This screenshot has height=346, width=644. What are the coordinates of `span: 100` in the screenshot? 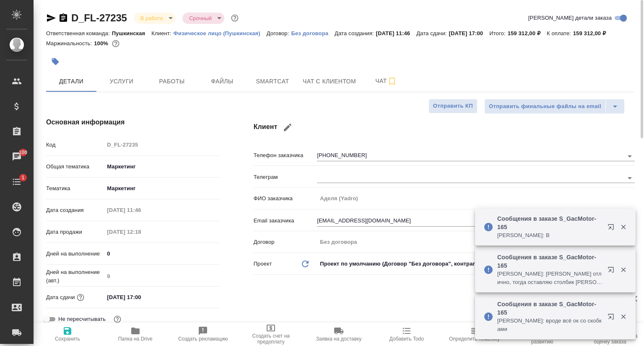 It's located at (23, 152).